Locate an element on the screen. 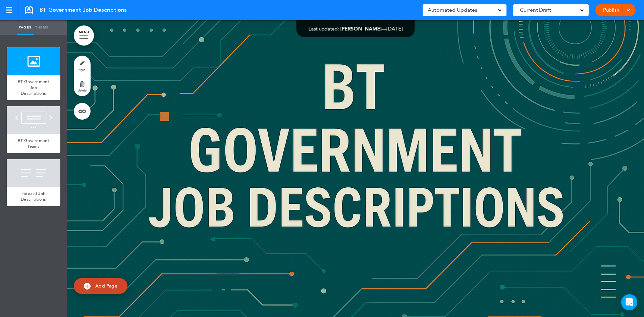 This screenshot has height=317, width=644. span: Index of Job Descriptions is located at coordinates (33, 196).